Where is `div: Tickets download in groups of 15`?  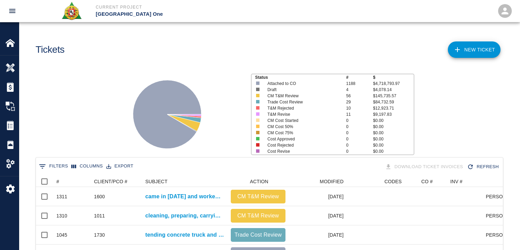
div: Tickets download in groups of 15 is located at coordinates (425, 167).